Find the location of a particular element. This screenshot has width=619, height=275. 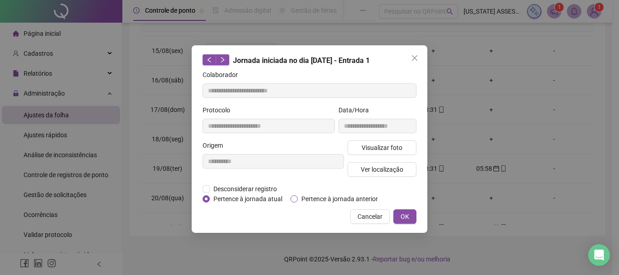

div: Open Intercom Messenger is located at coordinates (599, 255).